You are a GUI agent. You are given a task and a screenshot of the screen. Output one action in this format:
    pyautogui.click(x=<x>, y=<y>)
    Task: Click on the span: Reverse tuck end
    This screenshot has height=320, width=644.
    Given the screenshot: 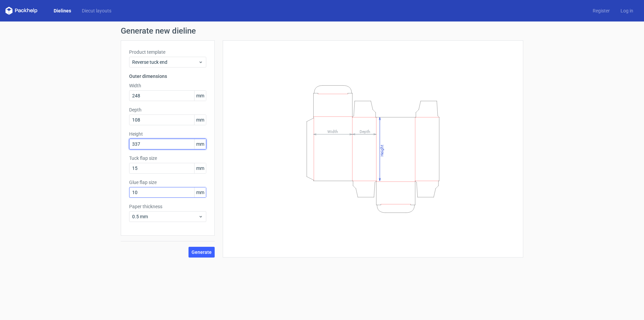 What is the action you would take?
    pyautogui.click(x=165, y=62)
    